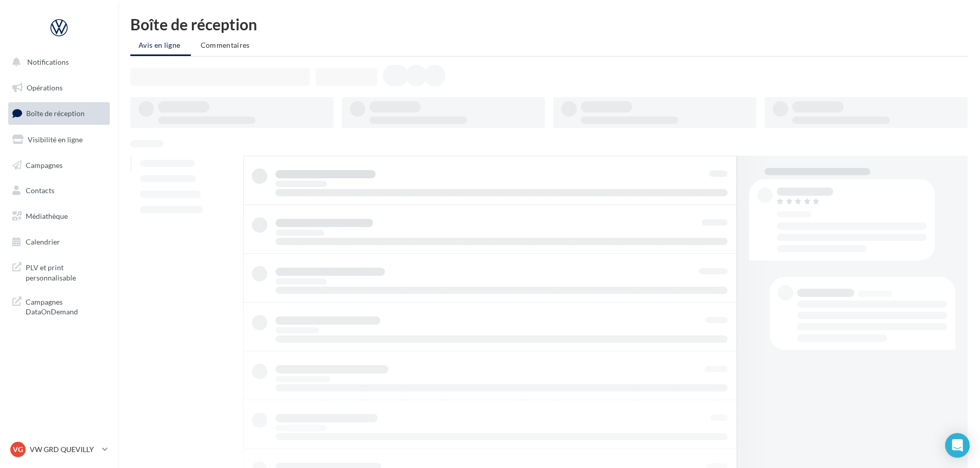  Describe the element at coordinates (18, 449) in the screenshot. I see `span: VG` at that location.